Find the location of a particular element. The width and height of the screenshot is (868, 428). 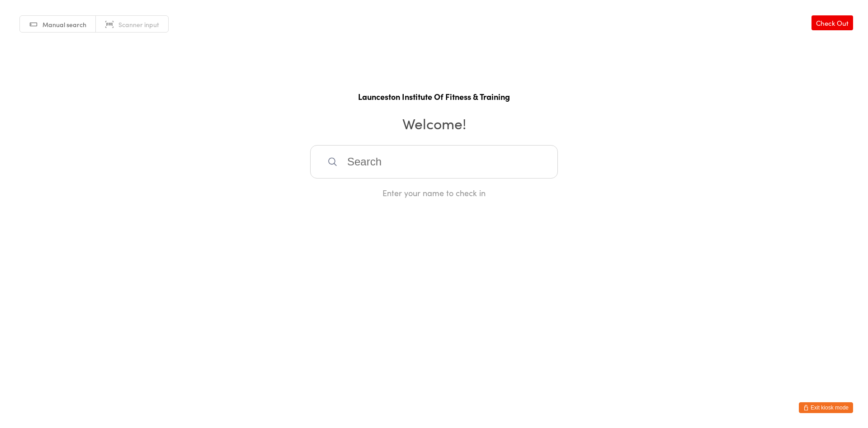

input: Search is located at coordinates (434, 162).